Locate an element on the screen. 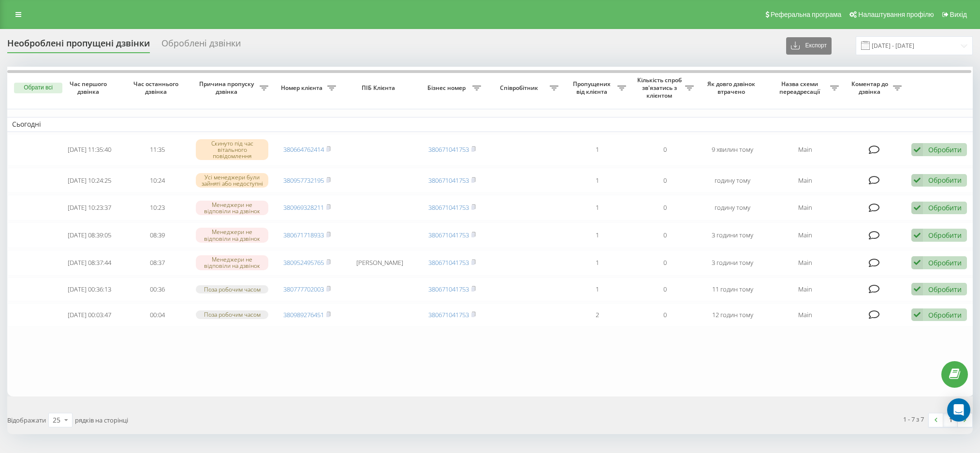  a: 380957732195 is located at coordinates (304, 180).